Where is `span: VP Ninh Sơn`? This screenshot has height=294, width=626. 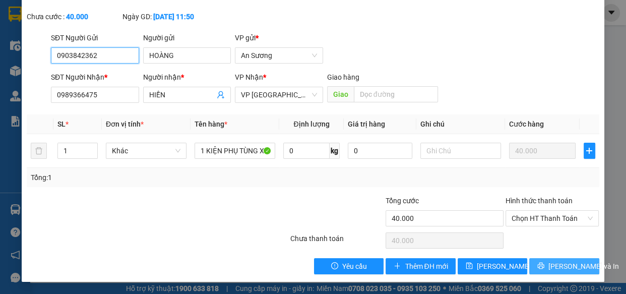 span: VP Ninh Sơn is located at coordinates (279, 95).